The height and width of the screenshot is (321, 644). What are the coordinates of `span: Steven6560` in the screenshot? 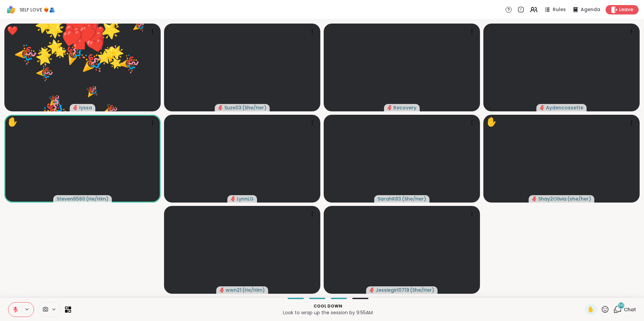 It's located at (71, 199).